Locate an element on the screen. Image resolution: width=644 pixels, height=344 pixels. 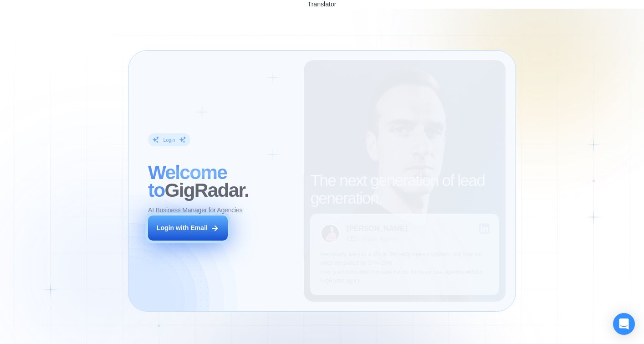
div: Digital Agency is located at coordinates (380, 239).